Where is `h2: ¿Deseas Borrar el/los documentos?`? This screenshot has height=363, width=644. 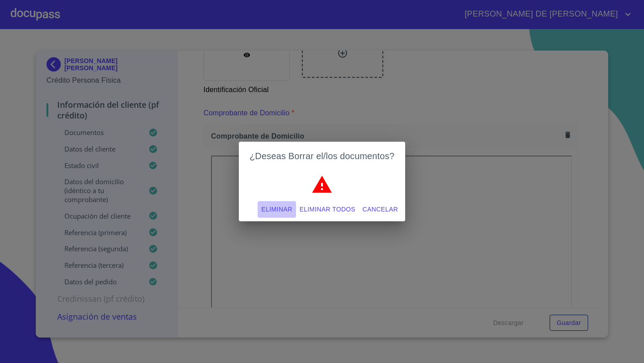 h2: ¿Deseas Borrar el/los documentos? is located at coordinates (322, 156).